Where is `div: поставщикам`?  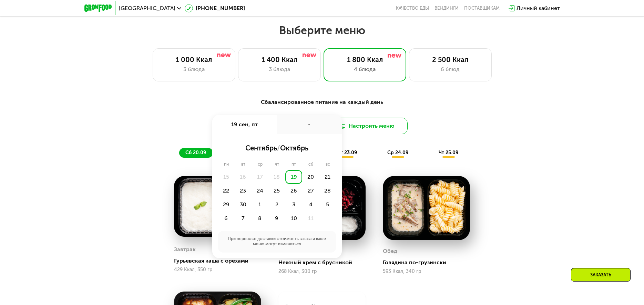
div: поставщикам is located at coordinates (482, 8).